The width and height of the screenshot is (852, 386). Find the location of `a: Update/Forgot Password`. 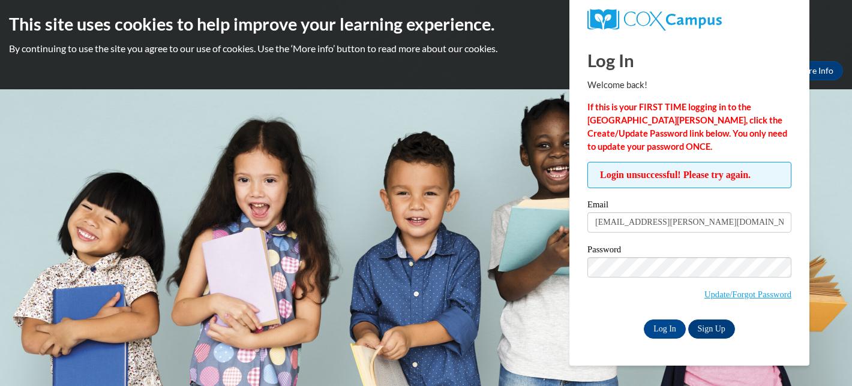

a: Update/Forgot Password is located at coordinates (748, 295).